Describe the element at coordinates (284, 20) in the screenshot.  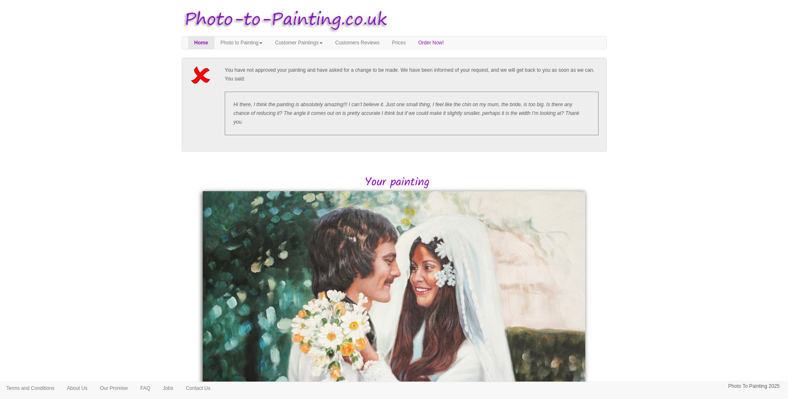
I see `img: Photo to Painting` at that location.